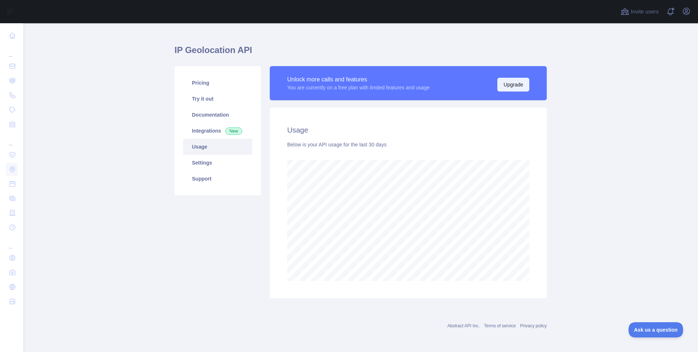 The height and width of the screenshot is (352, 698). I want to click on span: Invite users, so click(645, 12).